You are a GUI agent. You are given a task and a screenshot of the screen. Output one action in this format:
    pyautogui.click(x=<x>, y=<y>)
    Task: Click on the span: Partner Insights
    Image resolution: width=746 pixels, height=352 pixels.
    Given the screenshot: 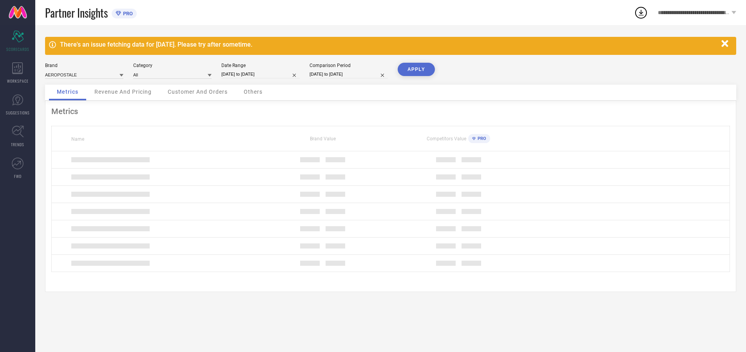 What is the action you would take?
    pyautogui.click(x=76, y=13)
    